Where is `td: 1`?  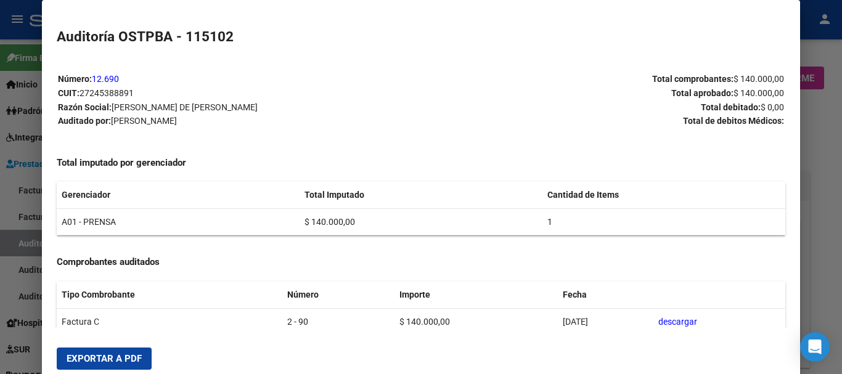
td: 1 is located at coordinates (664, 222).